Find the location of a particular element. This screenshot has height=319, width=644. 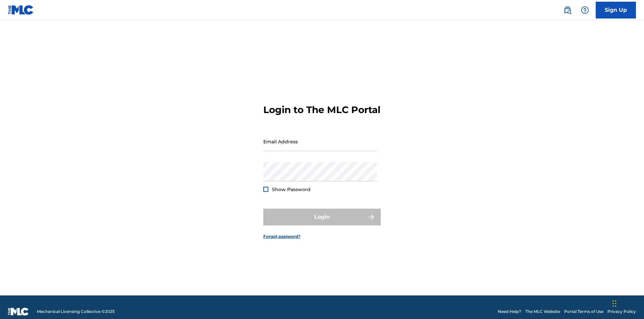

a: Public Search is located at coordinates (568, 10).